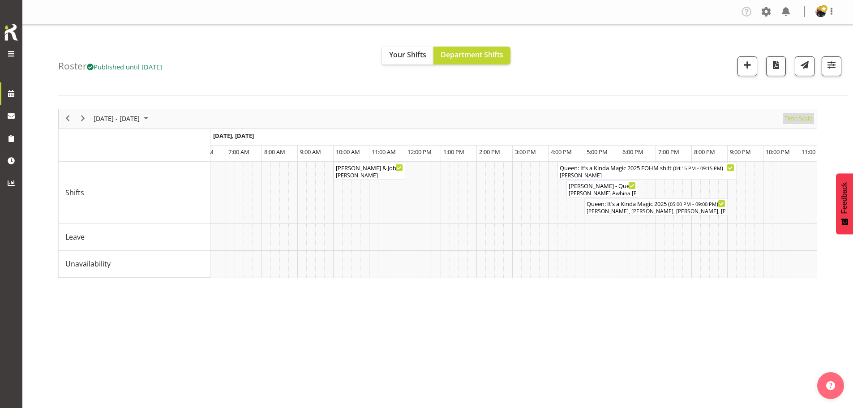 The width and height of the screenshot is (853, 408). What do you see at coordinates (122, 119) in the screenshot?
I see `div: October 13 - 19, 2025` at bounding box center [122, 119].